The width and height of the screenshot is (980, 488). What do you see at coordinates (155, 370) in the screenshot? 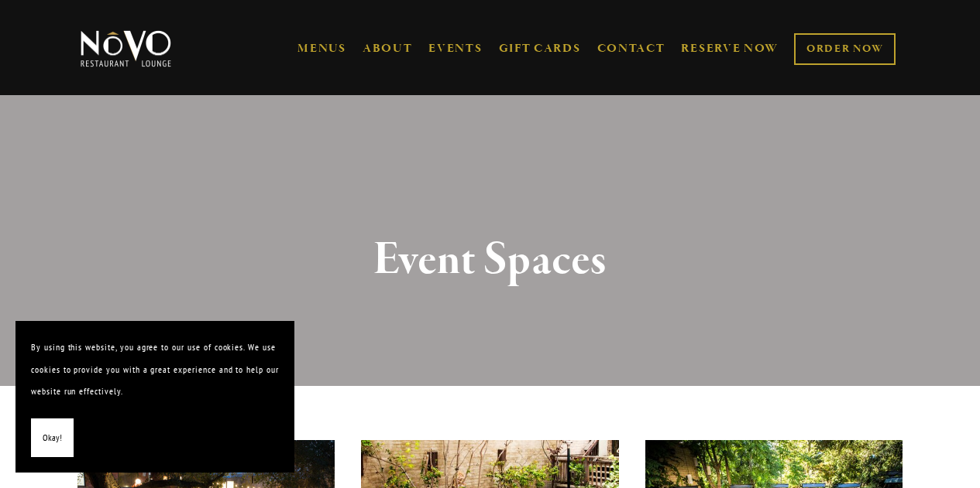
I see `p: By using this website, you agree to our use of cookies. We use cookies to provide you with a grea...` at bounding box center [155, 370].